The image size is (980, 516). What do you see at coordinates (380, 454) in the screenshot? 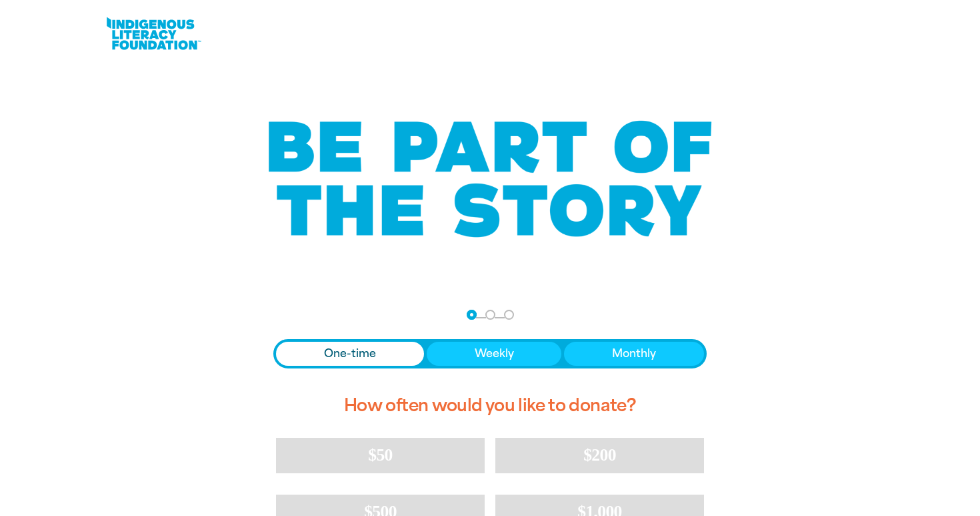
I see `span: $50` at bounding box center [380, 454].